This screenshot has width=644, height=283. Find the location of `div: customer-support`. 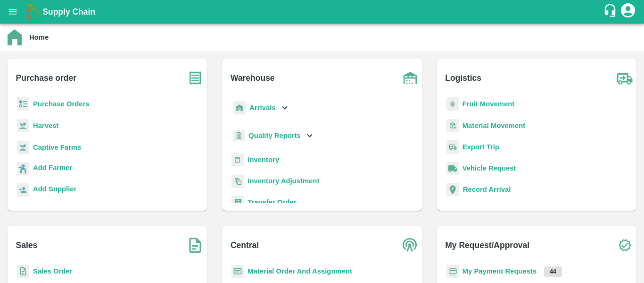

div: customer-support is located at coordinates (611, 12).